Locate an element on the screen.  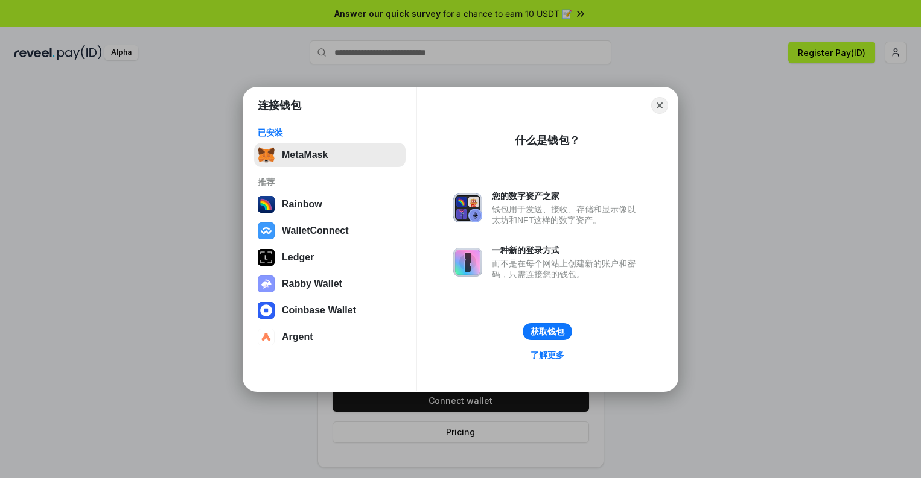
button: MetaMask is located at coordinates (329, 155).